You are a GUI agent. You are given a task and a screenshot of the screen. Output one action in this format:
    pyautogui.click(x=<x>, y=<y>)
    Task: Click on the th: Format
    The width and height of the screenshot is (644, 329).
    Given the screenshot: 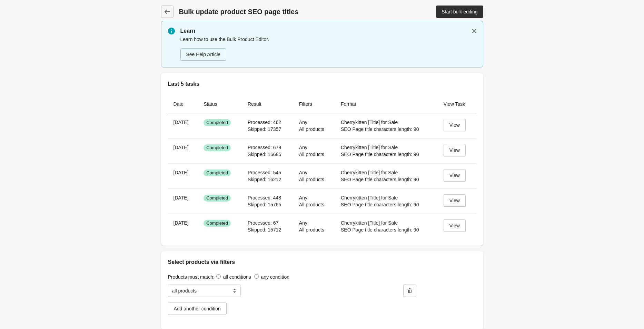 What is the action you would take?
    pyautogui.click(x=387, y=104)
    